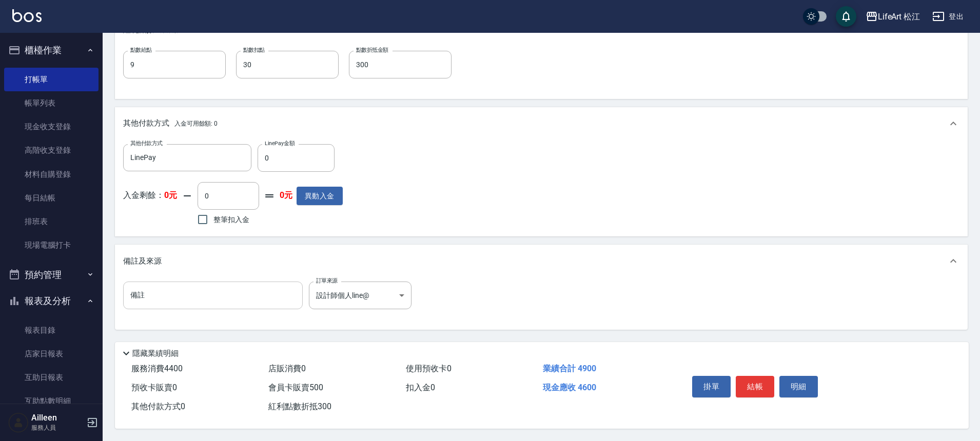 Image resolution: width=980 pixels, height=441 pixels. I want to click on p: 服務人員, so click(57, 428).